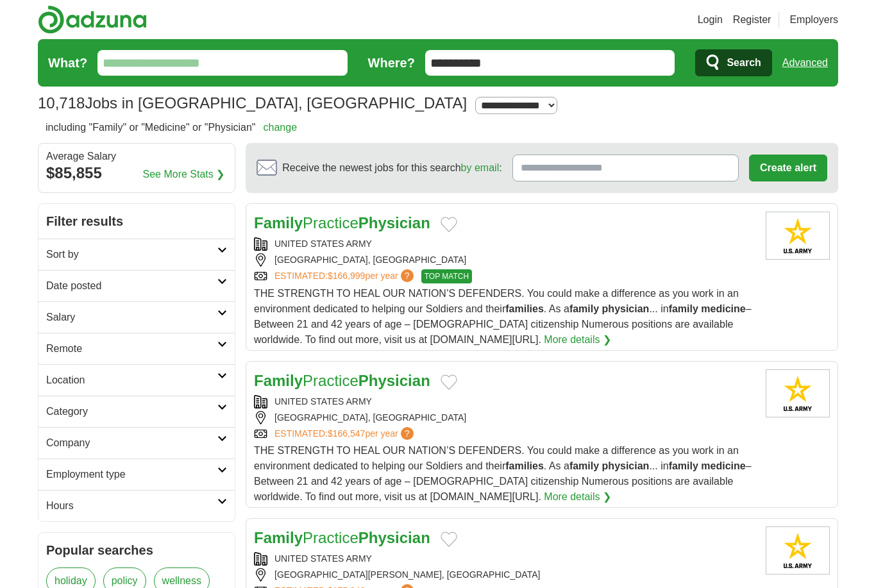 The width and height of the screenshot is (876, 588). What do you see at coordinates (280, 127) in the screenshot?
I see `a: change` at bounding box center [280, 127].